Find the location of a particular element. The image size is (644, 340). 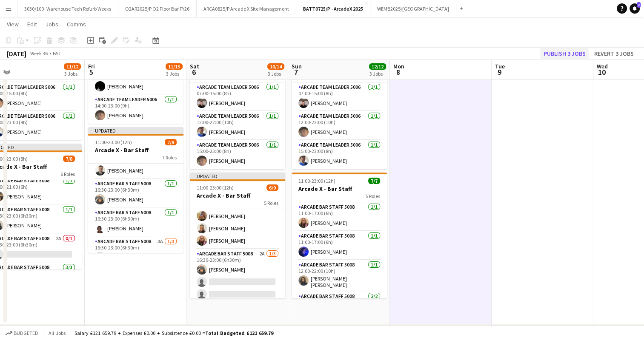

div: BST is located at coordinates (57, 53).